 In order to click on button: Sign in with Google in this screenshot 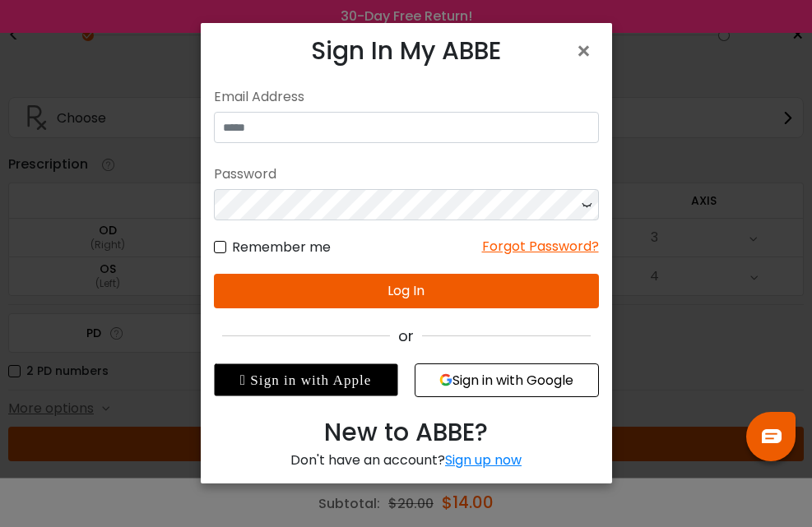, I will do `click(506, 380)`.